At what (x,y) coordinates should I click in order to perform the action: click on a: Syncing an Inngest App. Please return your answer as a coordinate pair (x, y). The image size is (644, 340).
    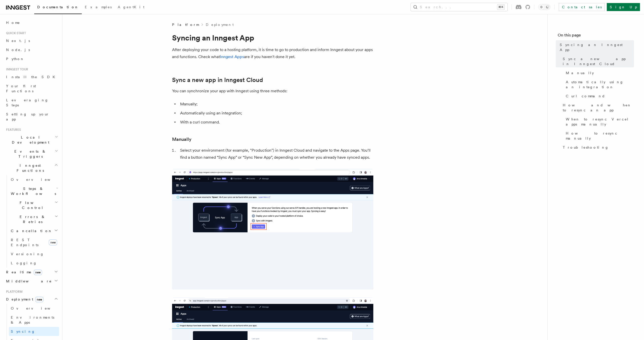
    Looking at the image, I should click on (596, 47).